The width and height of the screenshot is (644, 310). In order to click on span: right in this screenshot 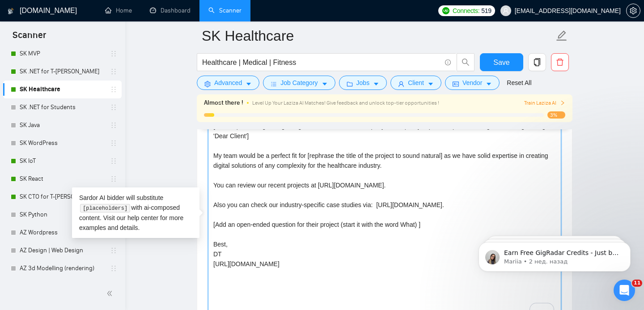, I will do `click(562, 103)`.